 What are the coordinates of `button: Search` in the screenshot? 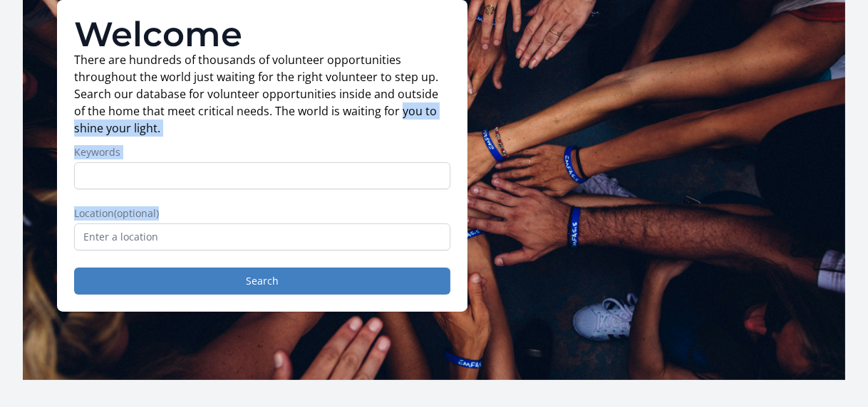 It's located at (263, 282).